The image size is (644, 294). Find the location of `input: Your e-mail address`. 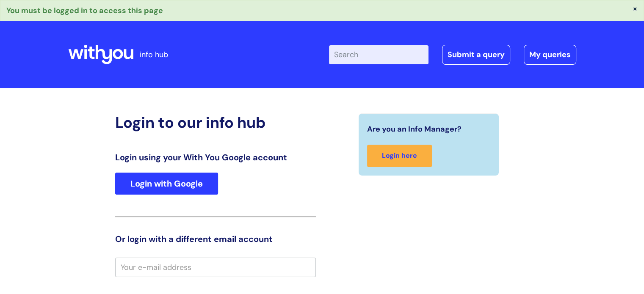

input: Your e-mail address is located at coordinates (215, 267).